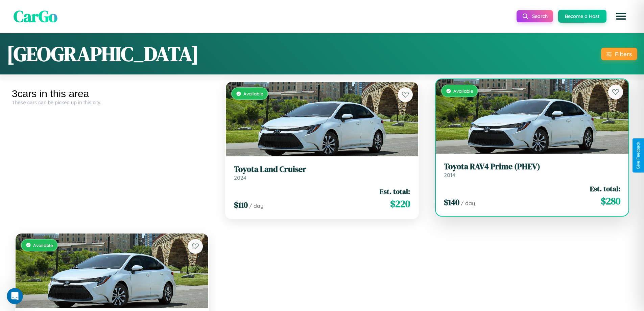 The image size is (644, 311). I want to click on span: $ 110, so click(241, 205).